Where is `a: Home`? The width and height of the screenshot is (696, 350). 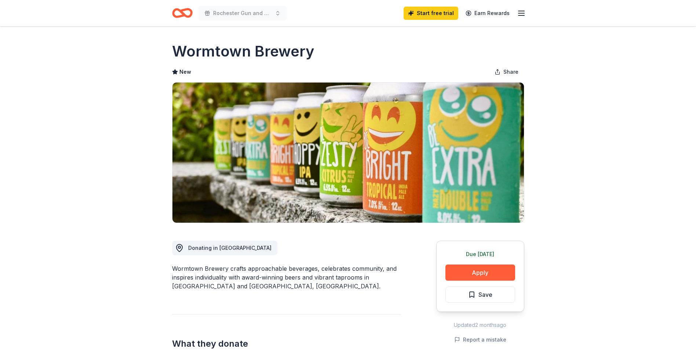 a: Home is located at coordinates (182, 13).